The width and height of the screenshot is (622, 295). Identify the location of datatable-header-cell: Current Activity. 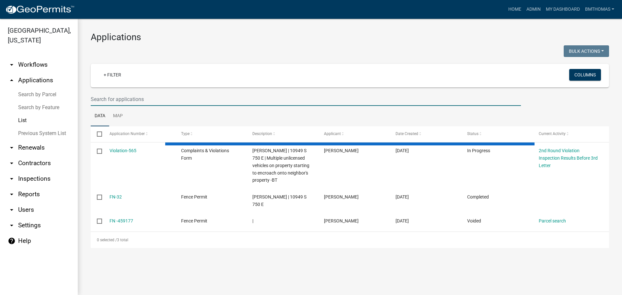
(568, 134).